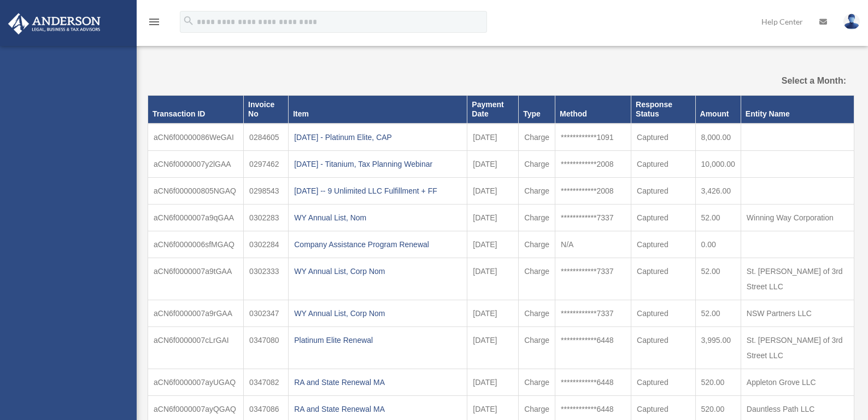  I want to click on td: 0297462, so click(266, 163).